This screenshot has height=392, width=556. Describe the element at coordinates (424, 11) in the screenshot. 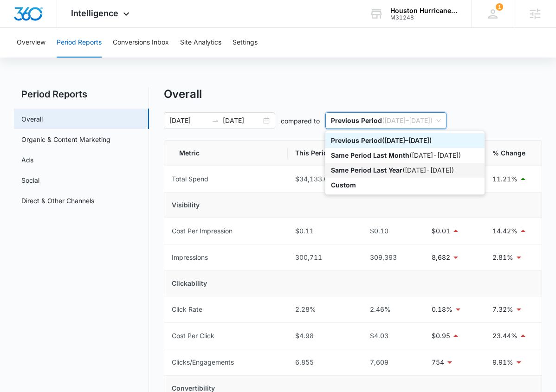

I see `div: account name` at that location.